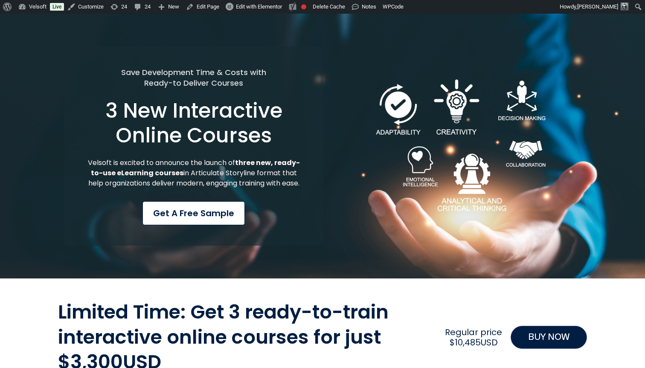 This screenshot has height=368, width=645. Describe the element at coordinates (549, 337) in the screenshot. I see `span: BUY NOW` at that location.